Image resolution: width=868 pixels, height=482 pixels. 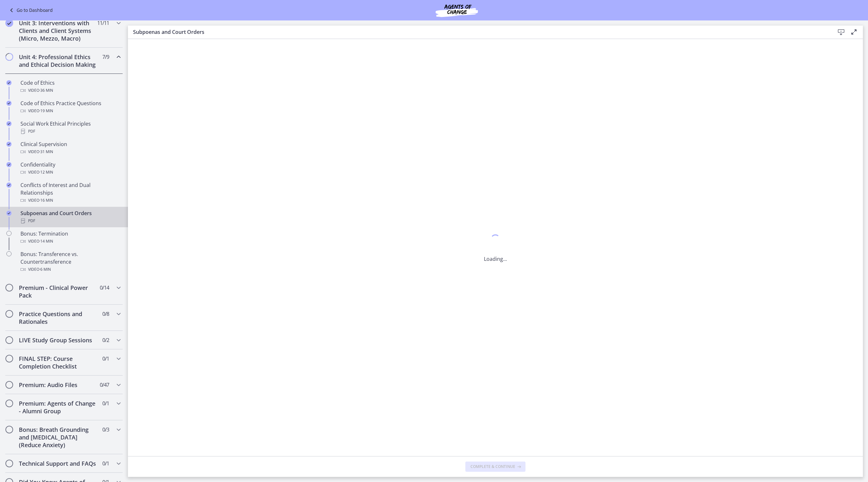 I want to click on button: Complete & continue, so click(x=495, y=467).